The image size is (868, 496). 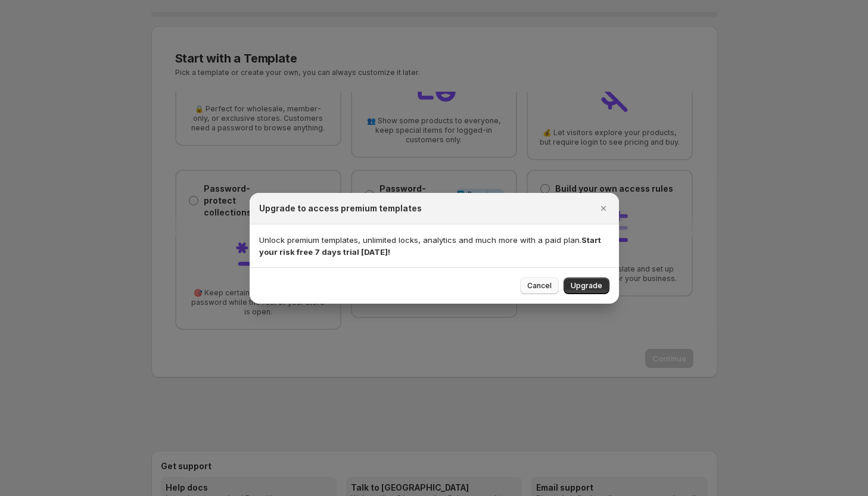 What do you see at coordinates (604, 208) in the screenshot?
I see `button: Close` at bounding box center [604, 208].